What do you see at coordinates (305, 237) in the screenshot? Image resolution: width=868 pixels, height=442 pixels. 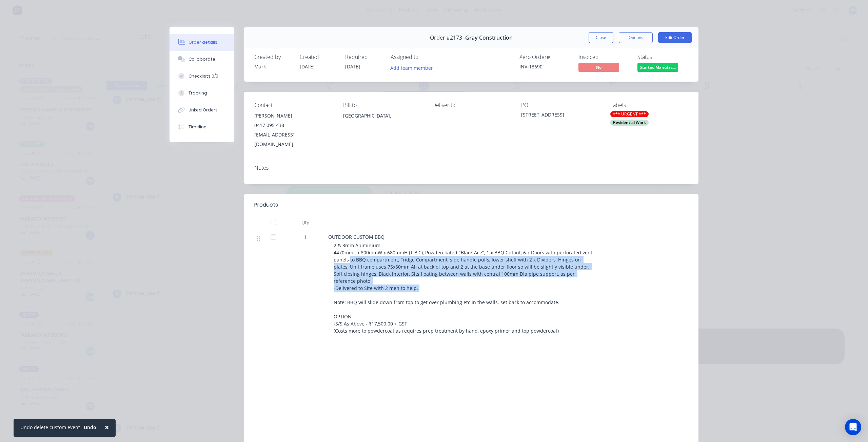 I see `span: 1` at bounding box center [305, 237].